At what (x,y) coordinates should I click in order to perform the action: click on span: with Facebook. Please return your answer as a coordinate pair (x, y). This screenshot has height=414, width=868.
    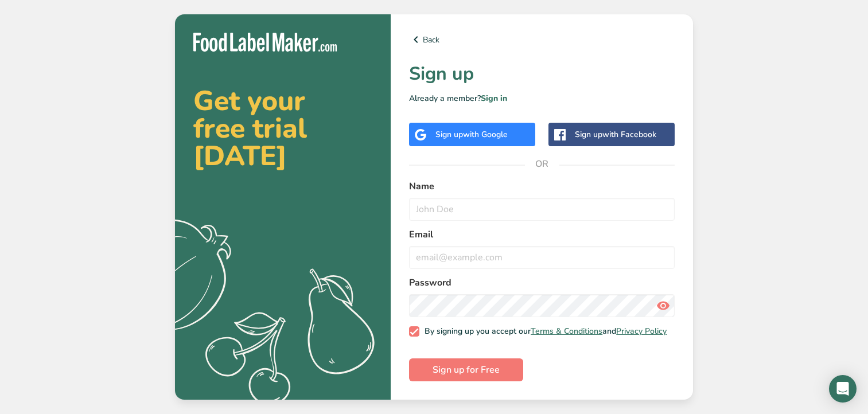
    Looking at the image, I should click on (629, 134).